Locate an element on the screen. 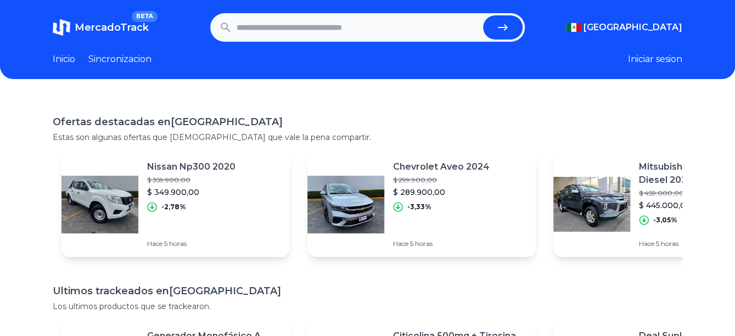 The height and width of the screenshot is (336, 735). span: BETA is located at coordinates (144, 16).